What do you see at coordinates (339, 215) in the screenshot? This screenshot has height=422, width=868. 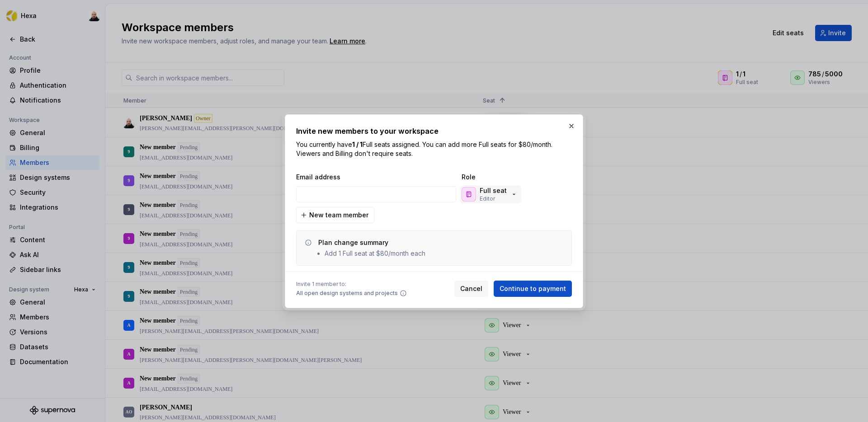 I see `span: New team member` at bounding box center [339, 215].